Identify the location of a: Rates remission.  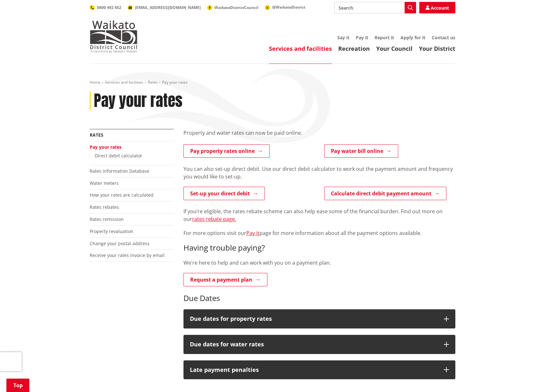
(107, 219).